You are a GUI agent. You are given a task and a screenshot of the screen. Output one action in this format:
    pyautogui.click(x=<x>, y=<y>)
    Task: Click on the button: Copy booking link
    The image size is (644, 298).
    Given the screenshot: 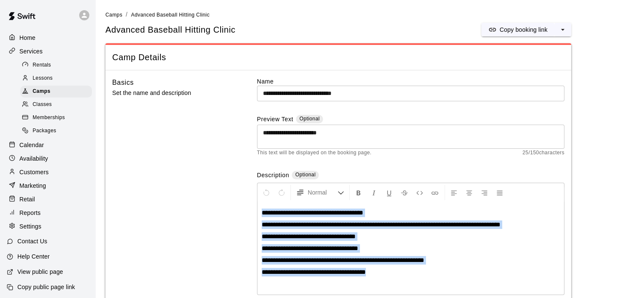 What is the action you would take?
    pyautogui.click(x=518, y=30)
    